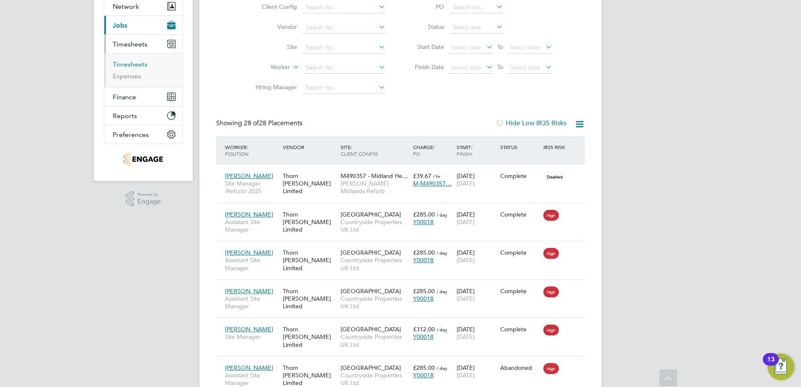  I want to click on span: £312.00, so click(424, 329).